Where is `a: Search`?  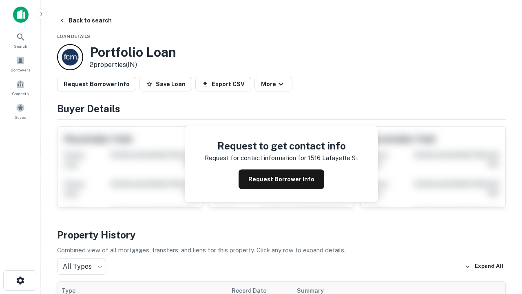 a: Search is located at coordinates (20, 40).